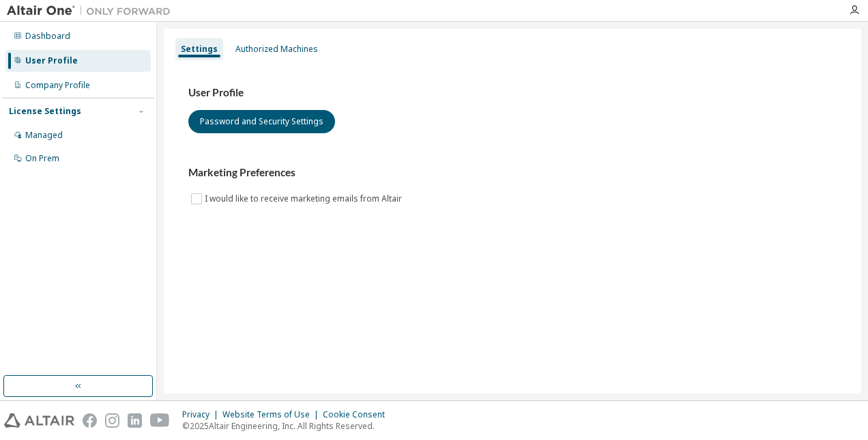 This screenshot has height=440, width=868. I want to click on div: User Profile, so click(51, 60).